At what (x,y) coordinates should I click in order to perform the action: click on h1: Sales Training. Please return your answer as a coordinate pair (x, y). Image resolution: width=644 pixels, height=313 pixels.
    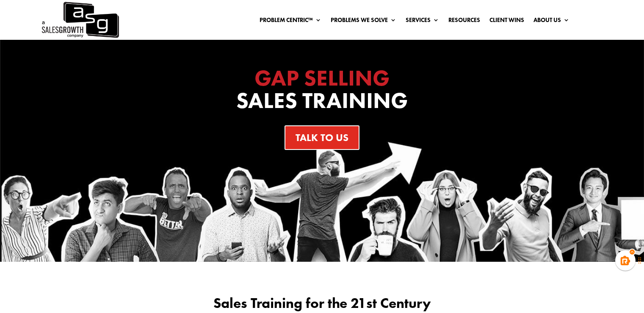
    Looking at the image, I should click on (322, 91).